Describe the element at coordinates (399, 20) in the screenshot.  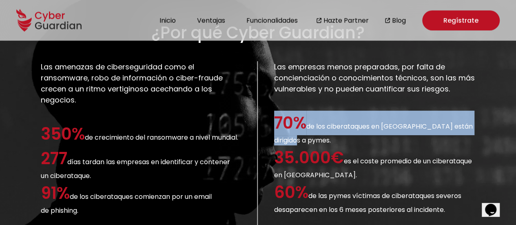
I see `a: Blog` at that location.